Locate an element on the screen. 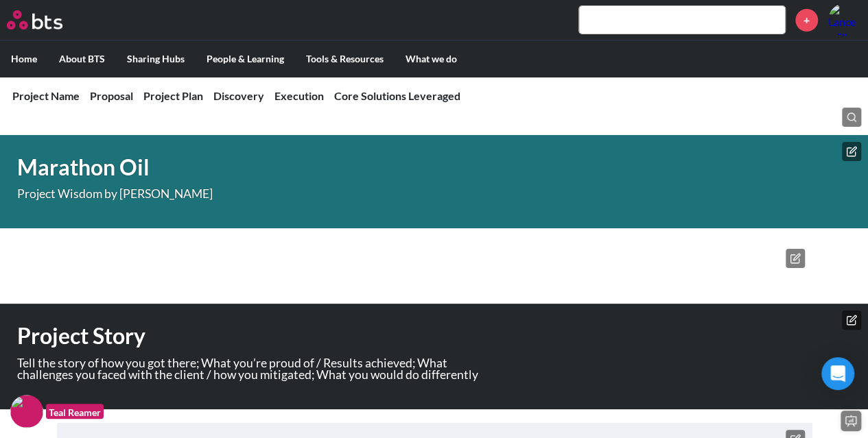  h1: Marathon Oil is located at coordinates (309, 168).